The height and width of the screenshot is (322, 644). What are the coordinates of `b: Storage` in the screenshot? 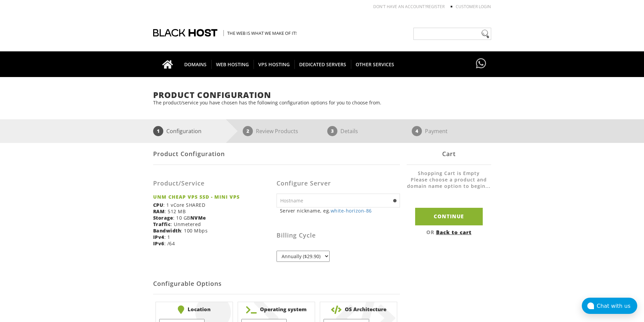 It's located at (163, 218).